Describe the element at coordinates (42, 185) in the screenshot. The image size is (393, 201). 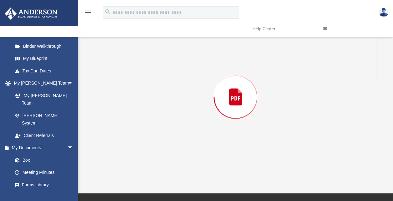
I see `a: Forms Library` at that location.